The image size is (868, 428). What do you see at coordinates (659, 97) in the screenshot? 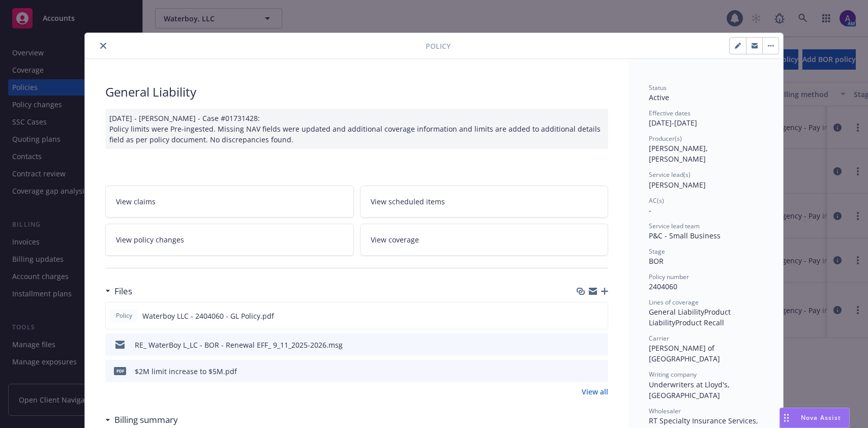
I see `span: Active` at bounding box center [659, 97].